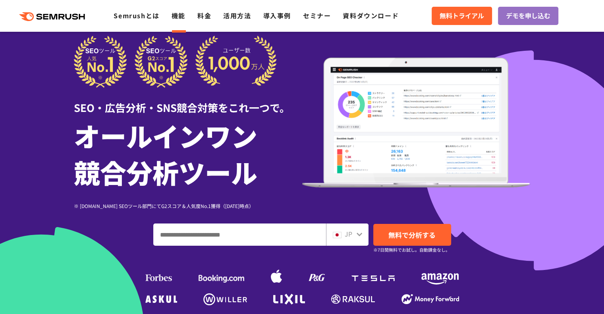  I want to click on a: デモを申し込む, so click(528, 16).